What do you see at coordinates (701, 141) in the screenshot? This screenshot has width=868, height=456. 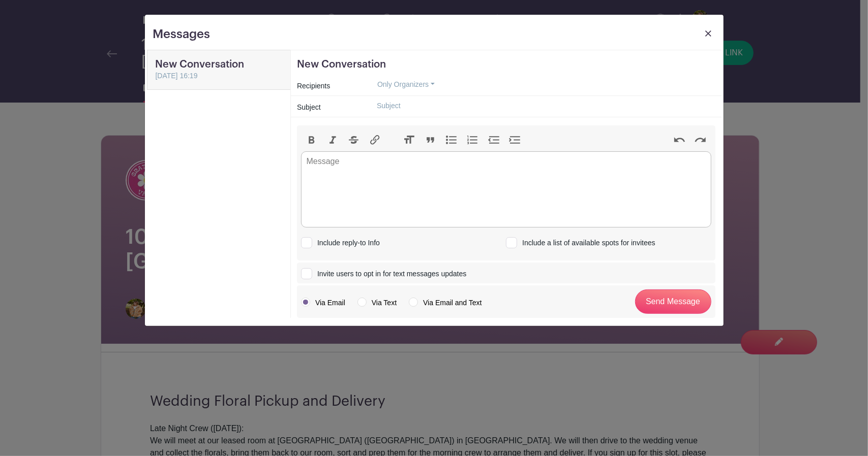 I see `button: Redo` at bounding box center [701, 141].